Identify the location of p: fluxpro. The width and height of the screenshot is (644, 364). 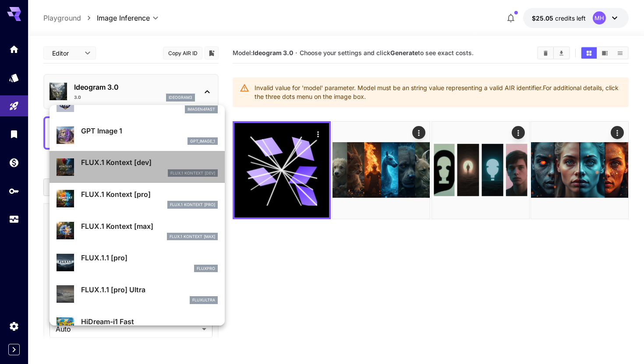
(206, 268).